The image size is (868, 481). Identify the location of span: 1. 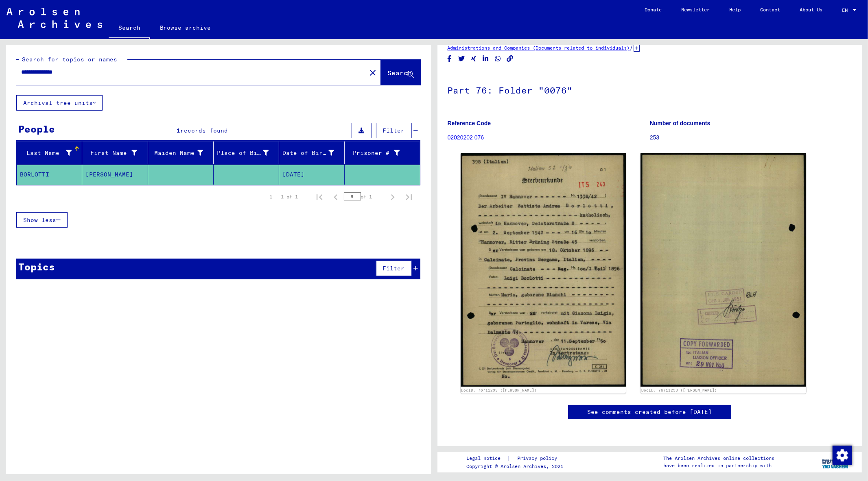
(178, 130).